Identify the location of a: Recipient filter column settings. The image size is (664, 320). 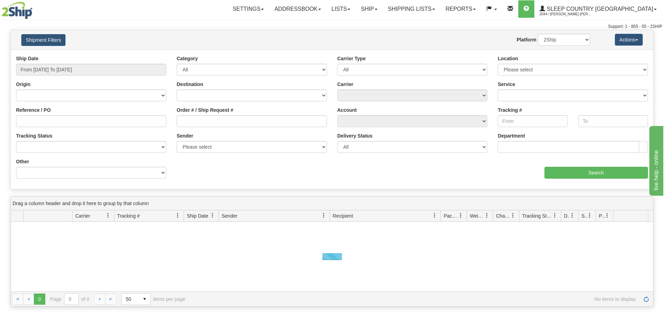
(435, 216).